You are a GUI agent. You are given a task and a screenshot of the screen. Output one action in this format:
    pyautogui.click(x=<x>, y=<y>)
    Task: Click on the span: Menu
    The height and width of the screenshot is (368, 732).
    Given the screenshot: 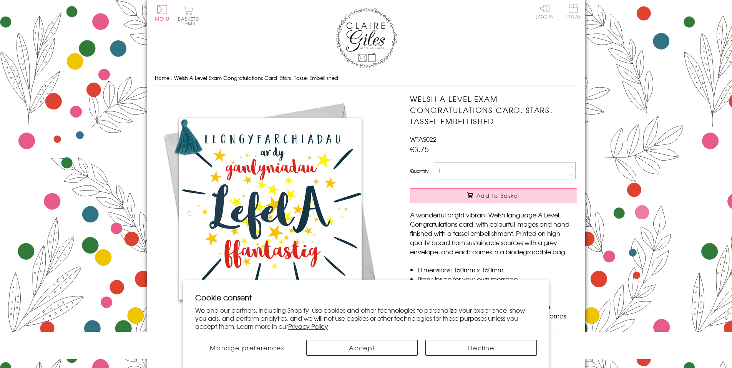 What is the action you would take?
    pyautogui.click(x=162, y=19)
    